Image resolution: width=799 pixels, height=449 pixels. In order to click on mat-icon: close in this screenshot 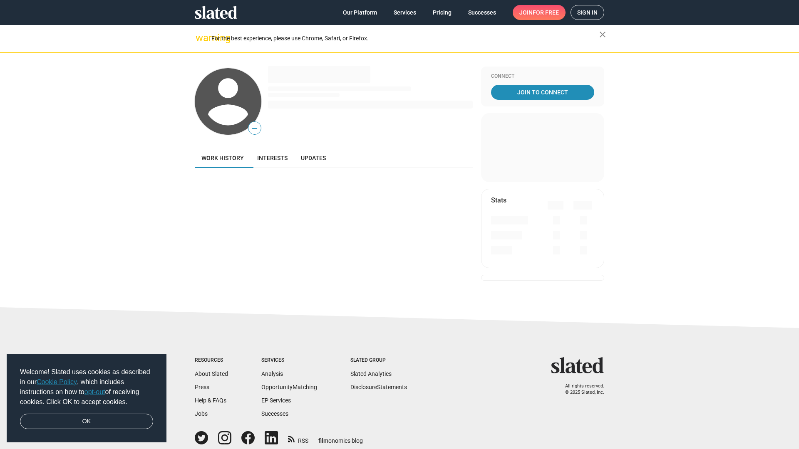, I will do `click(602, 35)`.